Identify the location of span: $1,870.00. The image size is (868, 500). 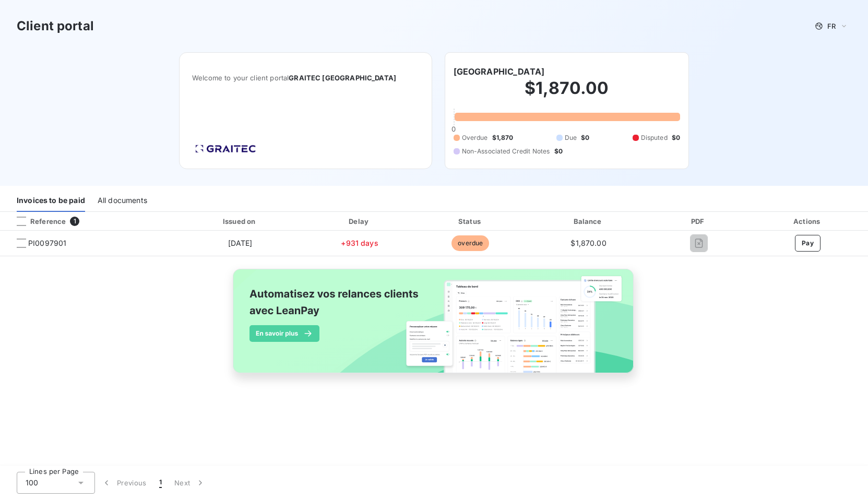
(588, 243).